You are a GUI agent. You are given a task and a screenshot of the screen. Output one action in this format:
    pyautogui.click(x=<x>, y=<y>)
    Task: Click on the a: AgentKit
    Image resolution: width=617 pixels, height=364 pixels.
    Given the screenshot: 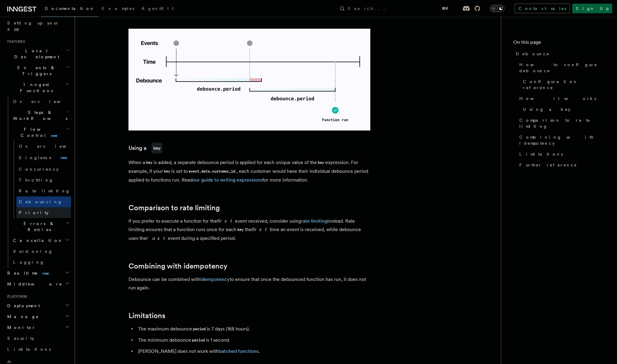 What is the action you would take?
    pyautogui.click(x=158, y=9)
    